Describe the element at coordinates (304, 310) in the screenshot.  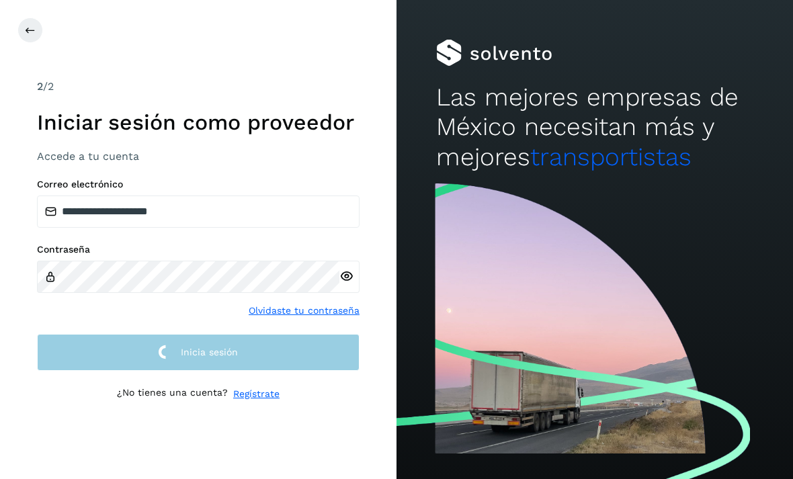
I see `a: Olvidaste tu contraseña` at that location.